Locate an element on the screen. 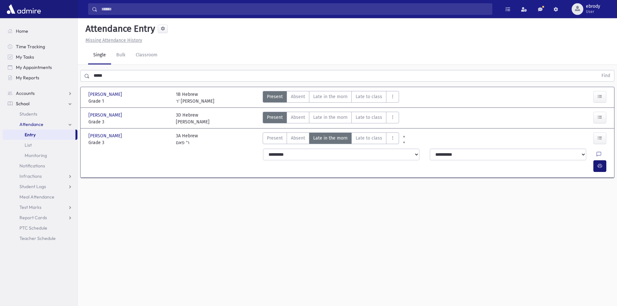 Image resolution: width=617 pixels, height=306 pixels. a: List is located at coordinates (40, 145).